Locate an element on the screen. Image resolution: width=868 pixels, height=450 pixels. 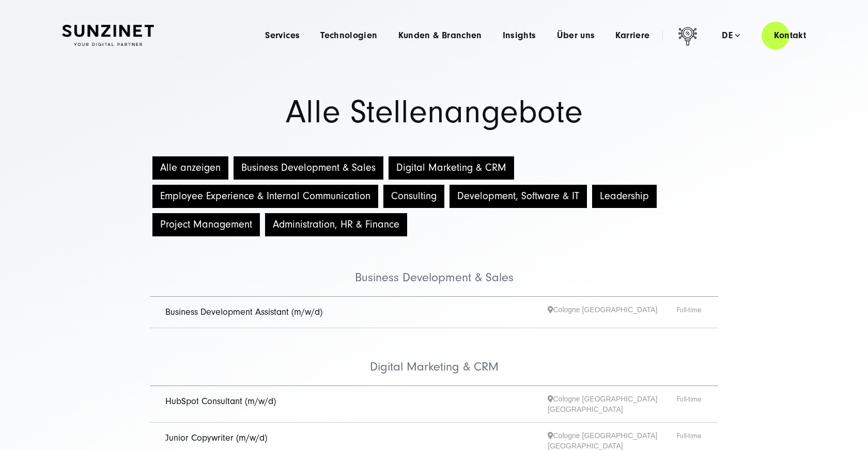
a: Junior Copywriter (m/w/d) is located at coordinates (216, 438).